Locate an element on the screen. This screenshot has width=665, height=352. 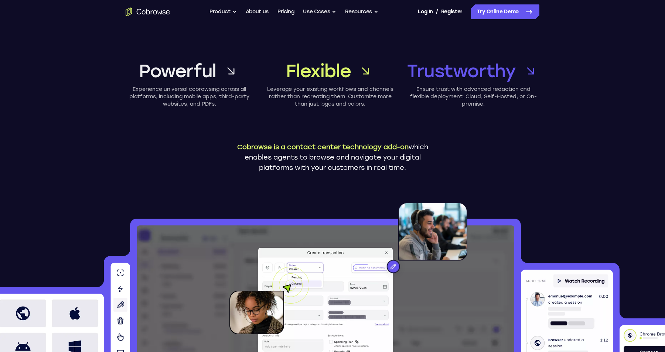
a: Log In is located at coordinates (425, 12).